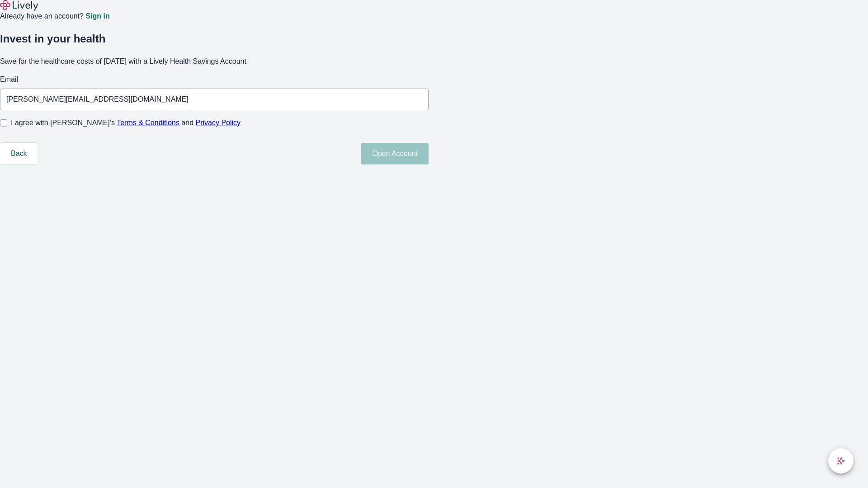 The height and width of the screenshot is (488, 868). I want to click on a: Terms & Conditions, so click(148, 122).